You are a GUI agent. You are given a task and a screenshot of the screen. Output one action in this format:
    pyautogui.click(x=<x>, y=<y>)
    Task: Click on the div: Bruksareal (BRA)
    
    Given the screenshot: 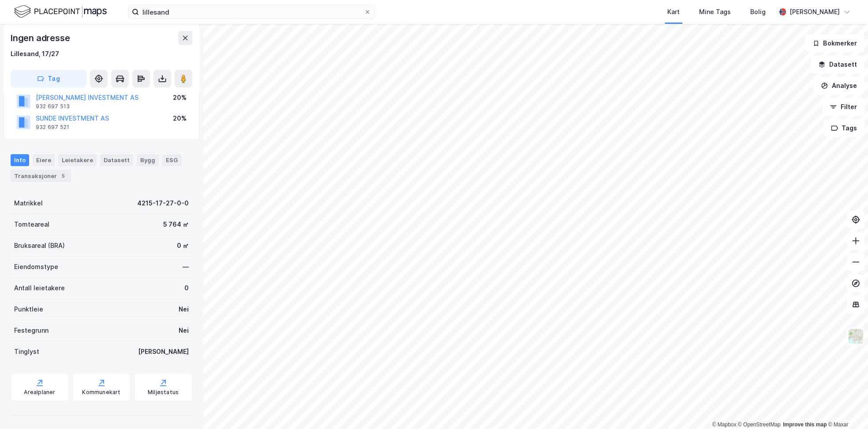 What is the action you would take?
    pyautogui.click(x=39, y=245)
    